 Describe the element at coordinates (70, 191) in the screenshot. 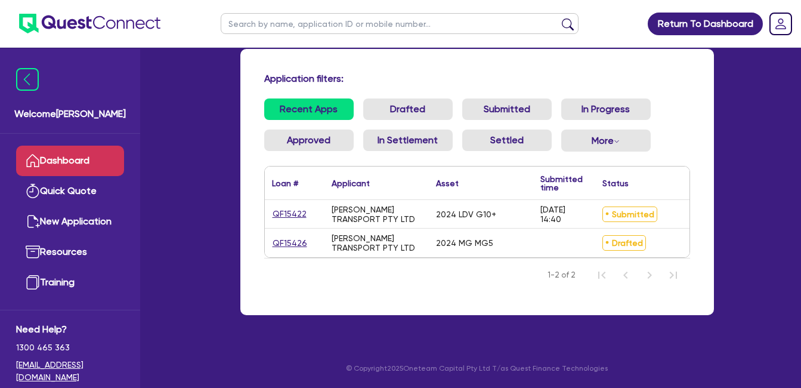

I see `a: Quick Quote` at that location.